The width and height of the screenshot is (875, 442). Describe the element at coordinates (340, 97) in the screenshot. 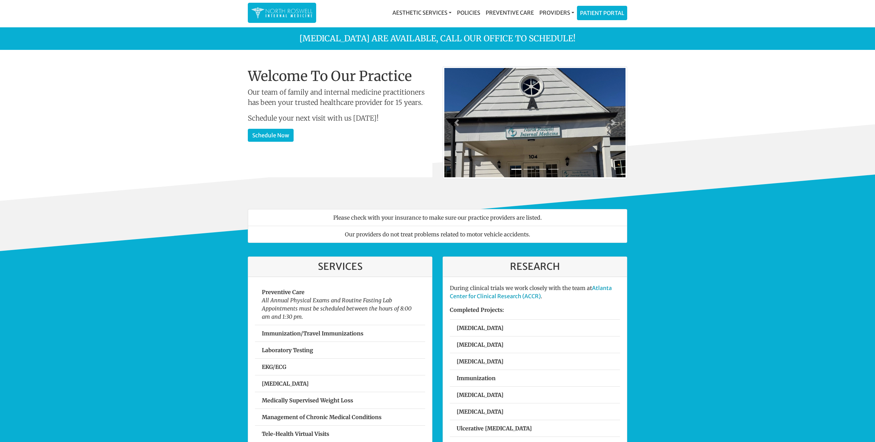

I see `p: Our team of family and internal medicine practitioners has been your trusted healthcare provider ...` at that location.